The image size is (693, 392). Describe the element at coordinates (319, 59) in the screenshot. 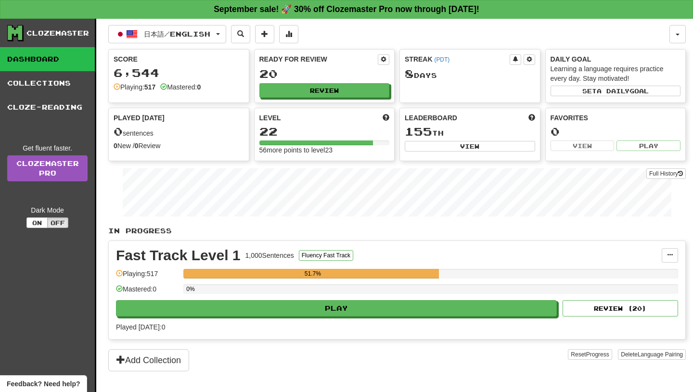

I see `div: Ready for Review` at that location.